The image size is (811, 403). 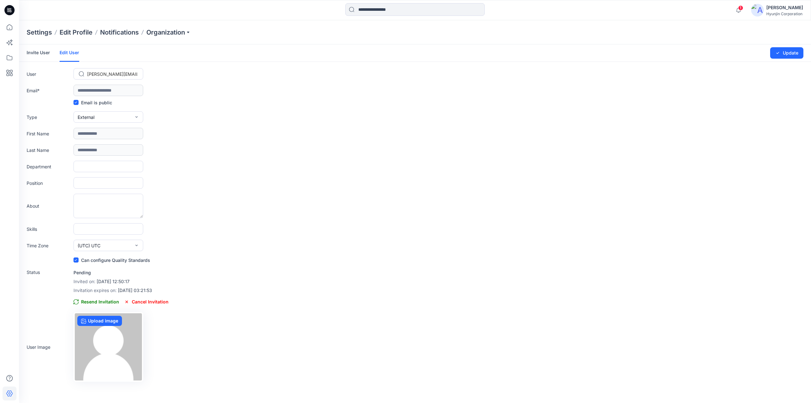 What do you see at coordinates (49, 245) in the screenshot?
I see `label: Time Zone` at bounding box center [49, 245].